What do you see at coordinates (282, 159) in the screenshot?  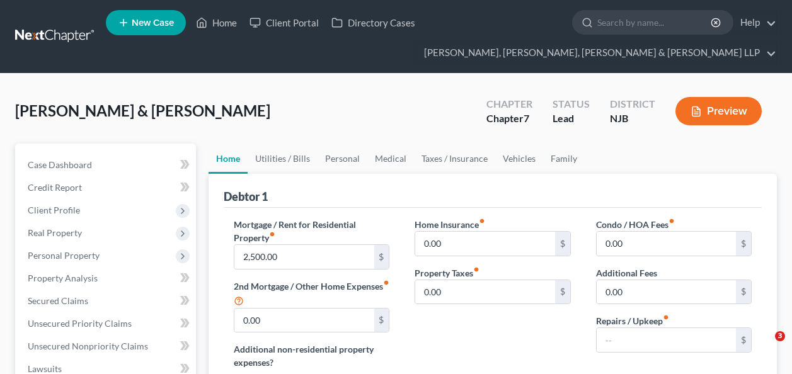 I see `a: Utilities / Bills` at bounding box center [282, 159].